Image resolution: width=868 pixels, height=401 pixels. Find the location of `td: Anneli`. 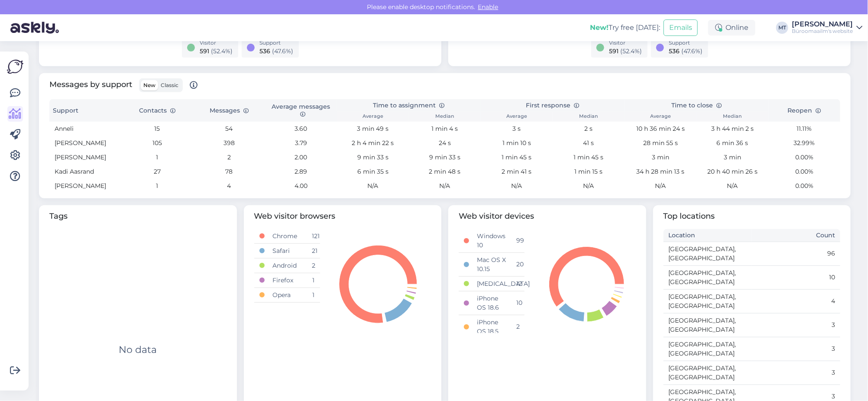

td: Anneli is located at coordinates (85, 128).